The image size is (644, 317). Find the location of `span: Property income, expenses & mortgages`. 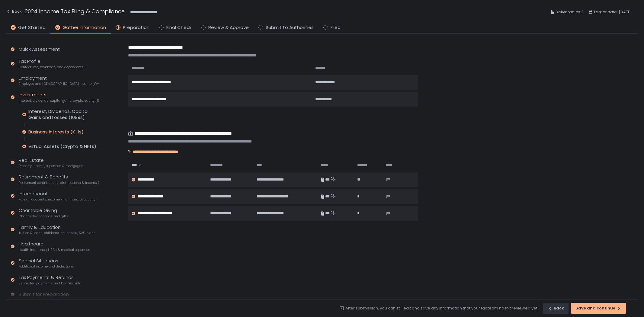

span: Property income, expenses & mortgages is located at coordinates (51, 166).